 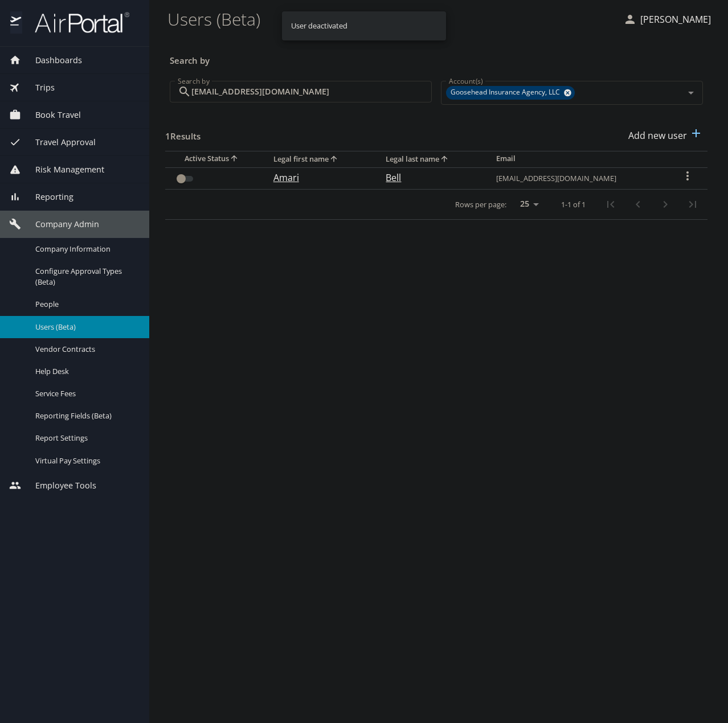 What do you see at coordinates (321, 159) in the screenshot?
I see `th: Legal first name` at bounding box center [321, 159].